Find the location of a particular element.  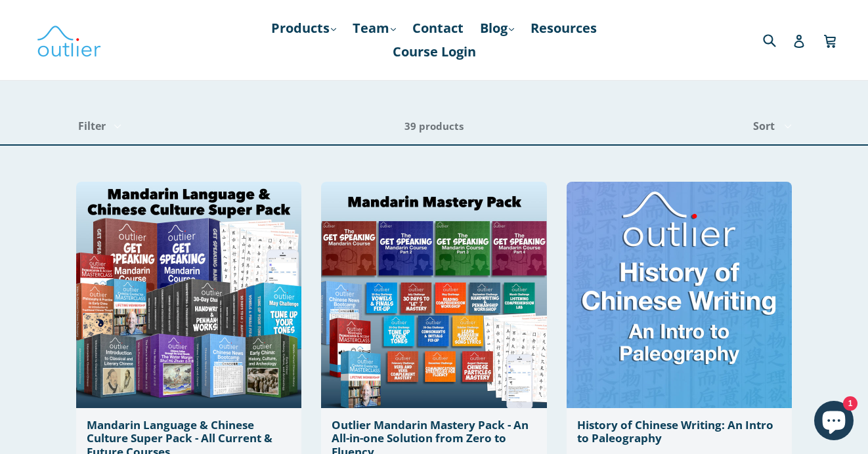

a: Products is located at coordinates (303, 28).